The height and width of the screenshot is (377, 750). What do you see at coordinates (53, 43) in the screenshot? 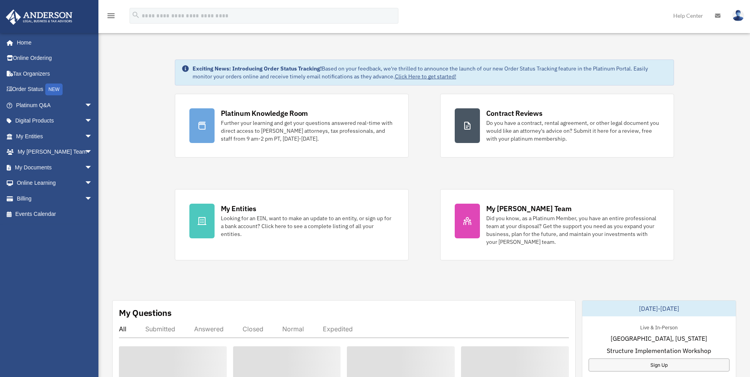
I see `a: Home` at bounding box center [53, 43].